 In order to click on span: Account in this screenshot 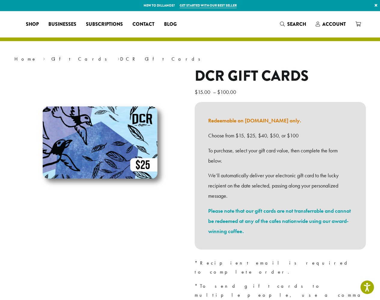, I will do `click(334, 24)`.